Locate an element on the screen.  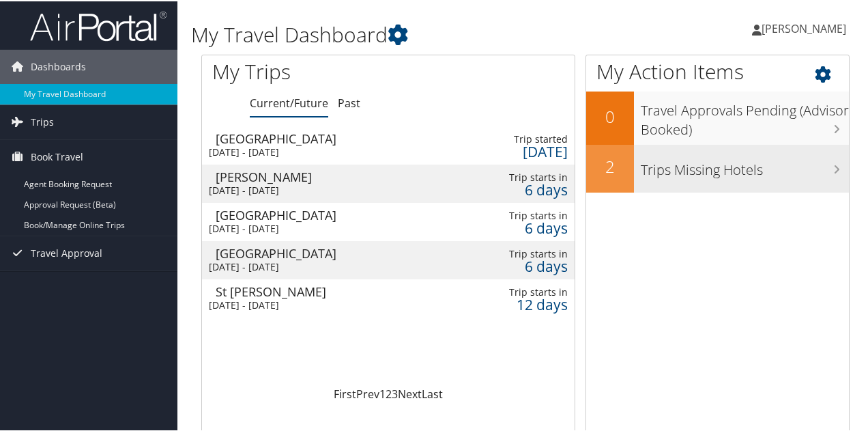
div: Trip started is located at coordinates (521, 138).